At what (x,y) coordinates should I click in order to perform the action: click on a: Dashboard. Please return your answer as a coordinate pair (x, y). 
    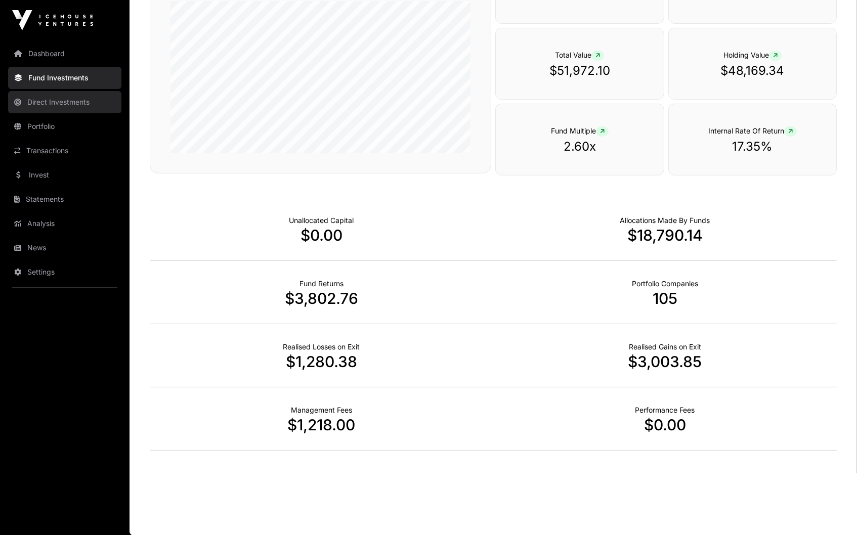
    Looking at the image, I should click on (65, 54).